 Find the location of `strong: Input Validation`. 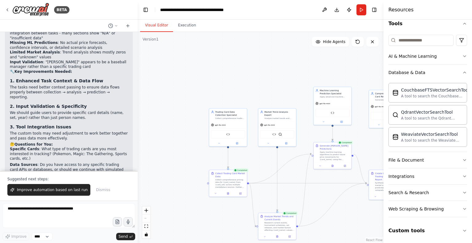

strong: Input Validation is located at coordinates (26, 62).